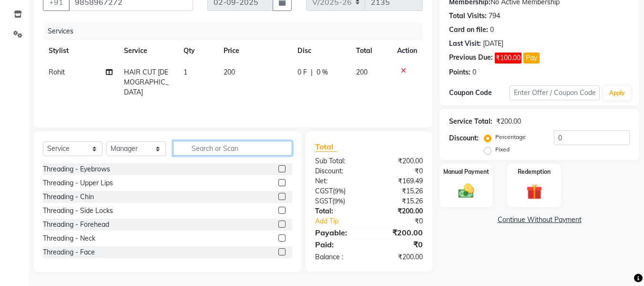 Image resolution: width=644 pixels, height=286 pixels. What do you see at coordinates (465, 44) in the screenshot?
I see `div: Last Visit:` at bounding box center [465, 44].